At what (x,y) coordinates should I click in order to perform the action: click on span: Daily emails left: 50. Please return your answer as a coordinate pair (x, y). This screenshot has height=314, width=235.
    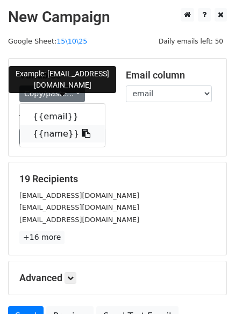
    Looking at the image, I should click on (191, 41).